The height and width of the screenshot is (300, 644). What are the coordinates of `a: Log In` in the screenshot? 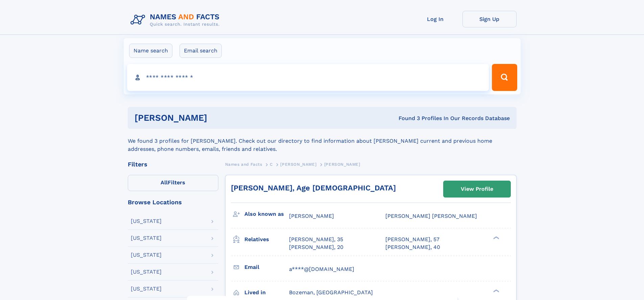 It's located at (436, 19).